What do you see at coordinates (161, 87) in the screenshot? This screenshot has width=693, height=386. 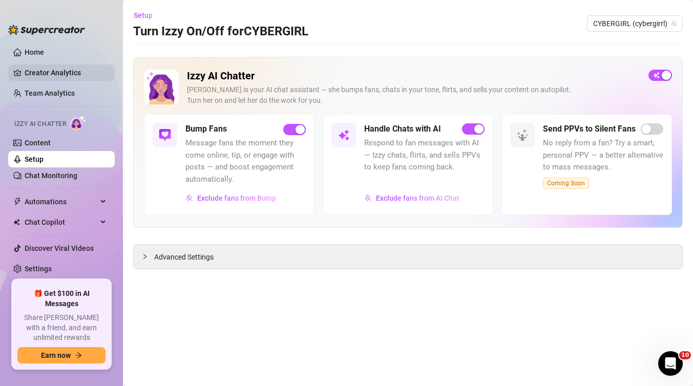 I see `img: Izzy AI Chatter` at bounding box center [161, 87].